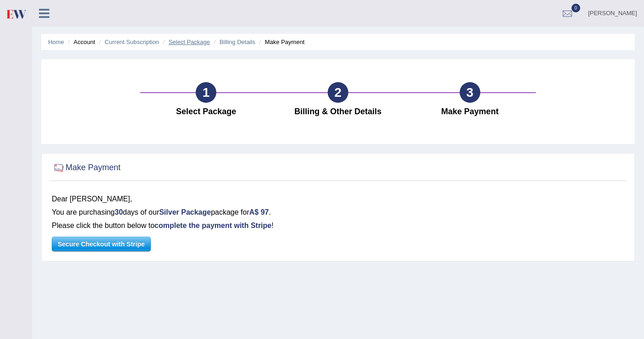 The image size is (644, 339). Describe the element at coordinates (338, 92) in the screenshot. I see `div: 2` at that location.